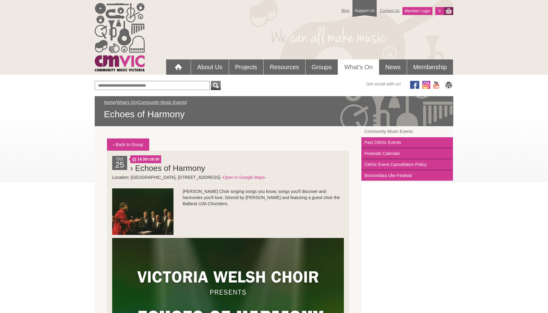 The height and width of the screenshot is (313, 548). Describe the element at coordinates (119, 166) in the screenshot. I see `h2: 25` at that location.